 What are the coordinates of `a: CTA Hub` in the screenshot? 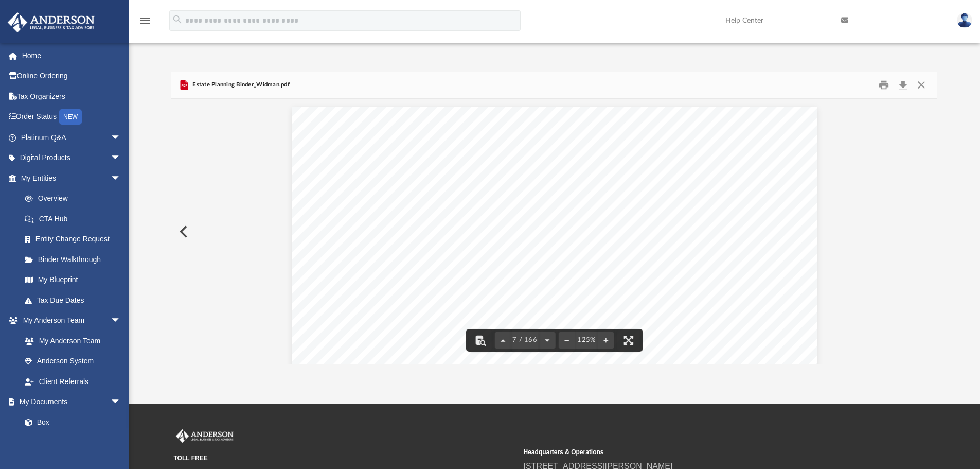 It's located at (75, 219).